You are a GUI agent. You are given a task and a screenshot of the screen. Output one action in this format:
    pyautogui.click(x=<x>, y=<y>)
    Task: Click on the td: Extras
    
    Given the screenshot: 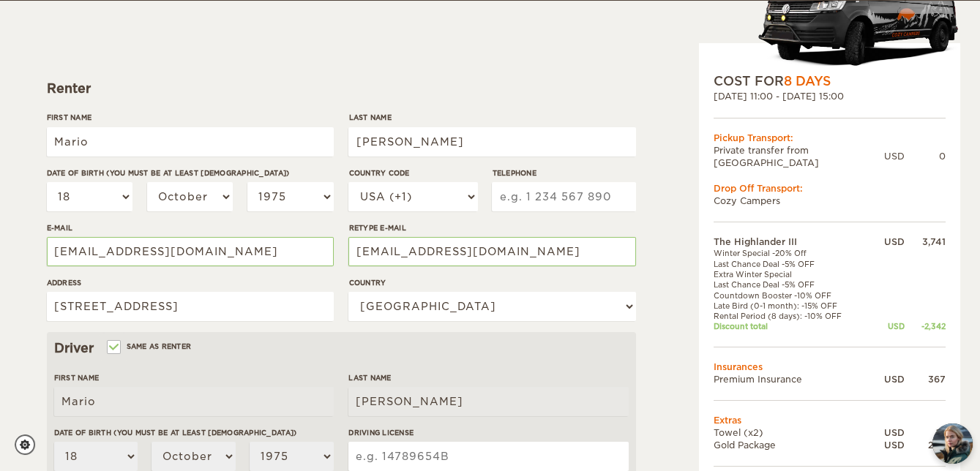 What is the action you would take?
    pyautogui.click(x=829, y=420)
    